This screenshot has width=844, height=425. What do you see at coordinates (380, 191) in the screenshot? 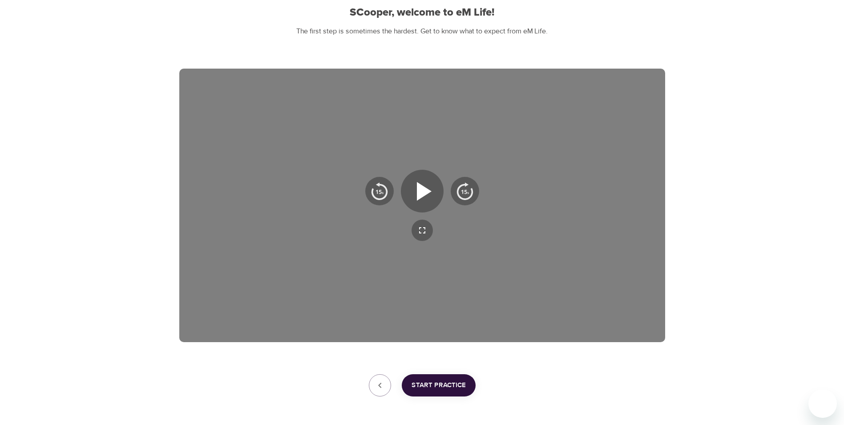
I see `img: 15s_prev.svg` at bounding box center [380, 191].